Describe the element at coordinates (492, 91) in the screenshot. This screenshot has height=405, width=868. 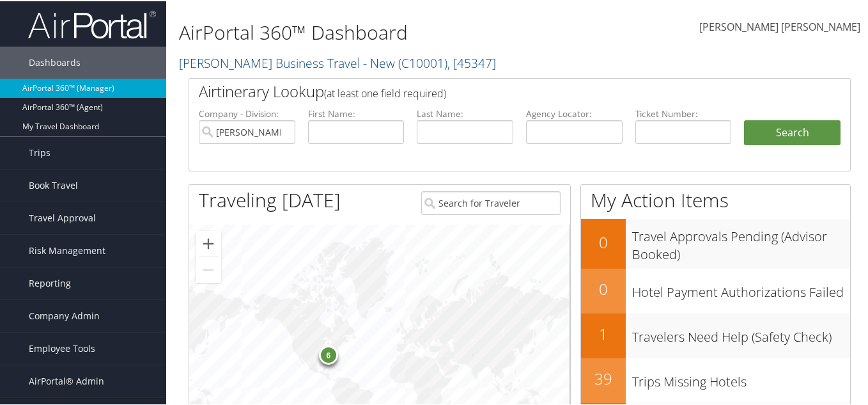
I see `h2: Airtinerary Lookup` at that location.